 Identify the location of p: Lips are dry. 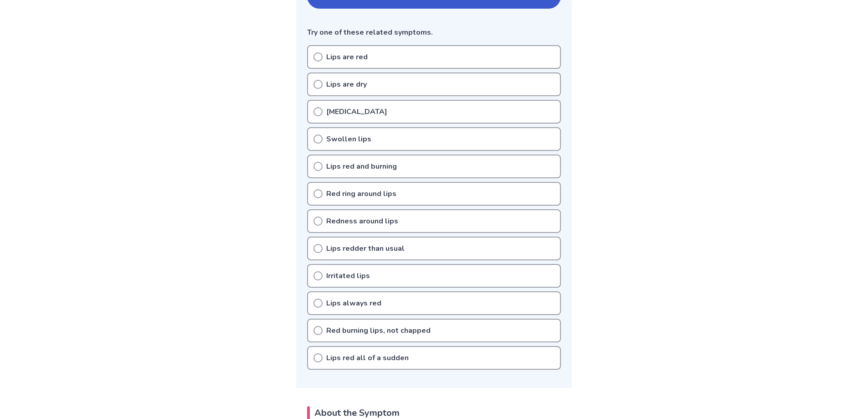
(346, 84).